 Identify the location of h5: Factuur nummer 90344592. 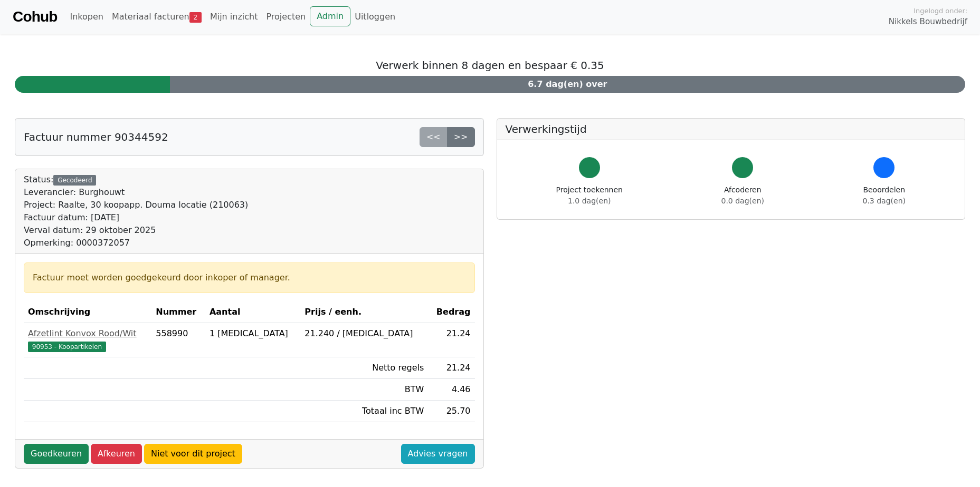
(96, 137).